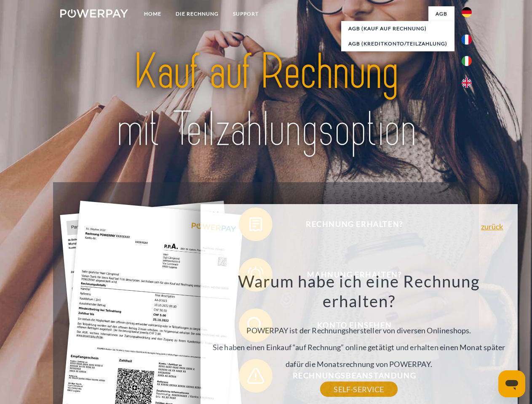 The image size is (532, 404). I want to click on a: agb, so click(441, 14).